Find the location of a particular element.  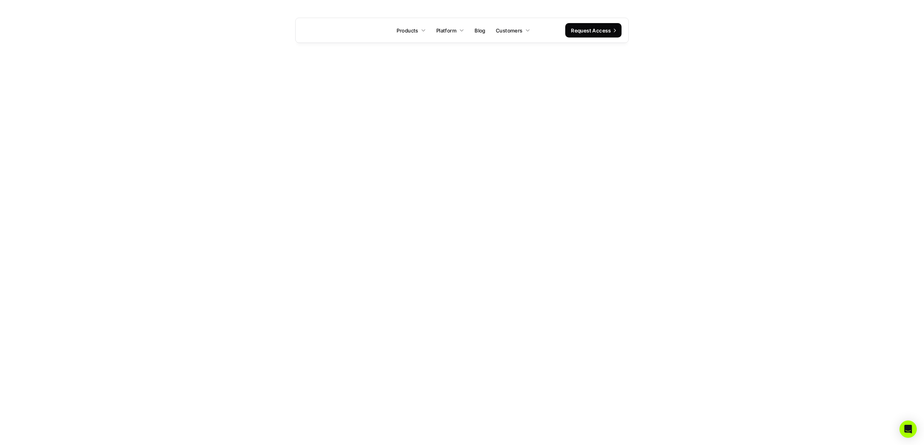

a: Back to home is located at coordinates (462, 266).